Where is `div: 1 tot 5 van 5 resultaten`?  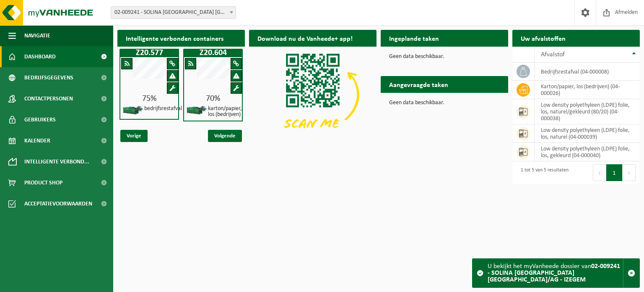 div: 1 tot 5 van 5 resultaten is located at coordinates (542, 172).